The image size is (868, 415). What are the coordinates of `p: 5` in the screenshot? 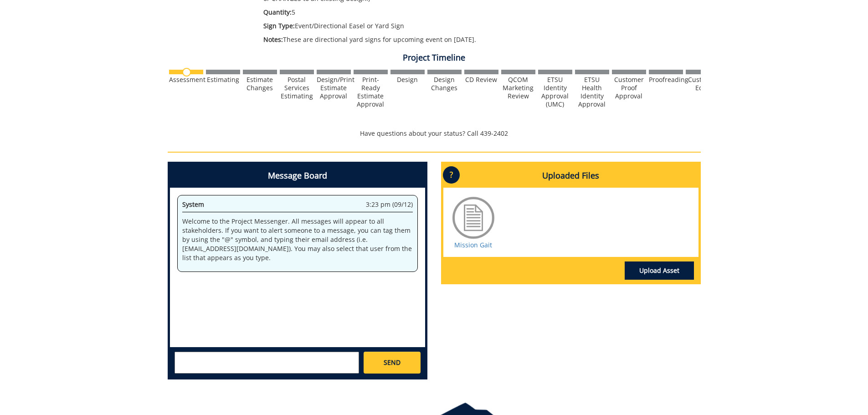 It's located at (442, 13).